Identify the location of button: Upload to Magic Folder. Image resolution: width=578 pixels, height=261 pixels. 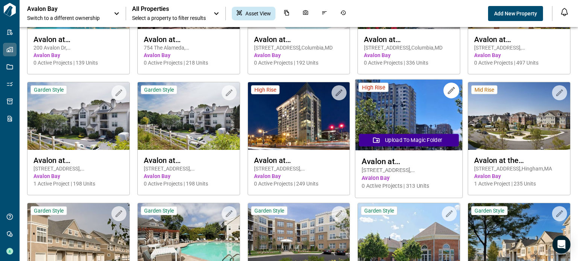
(408, 140).